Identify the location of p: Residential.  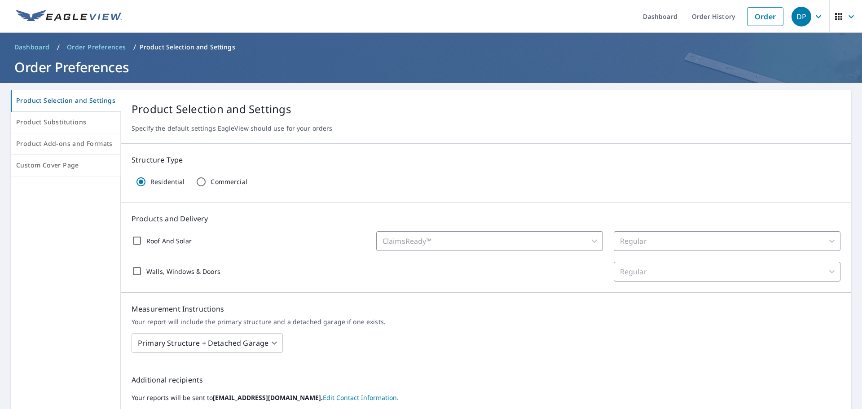
(167, 182).